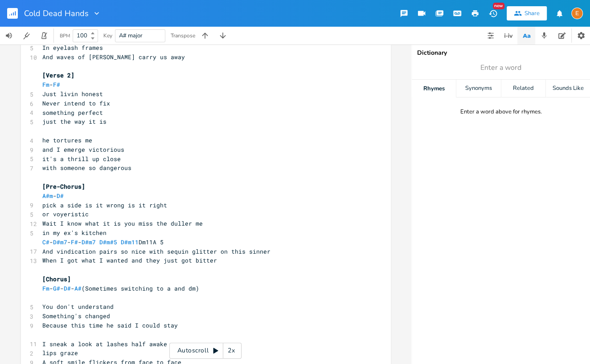 The width and height of the screenshot is (590, 364). What do you see at coordinates (56, 279) in the screenshot?
I see `span: [Chorus]` at bounding box center [56, 279].